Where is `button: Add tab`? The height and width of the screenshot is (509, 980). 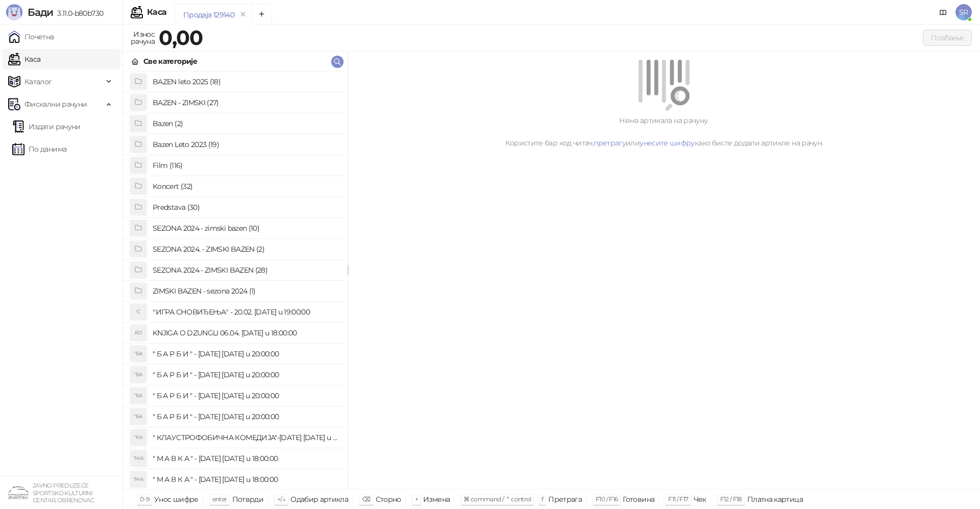 button: Add tab is located at coordinates (262, 14).